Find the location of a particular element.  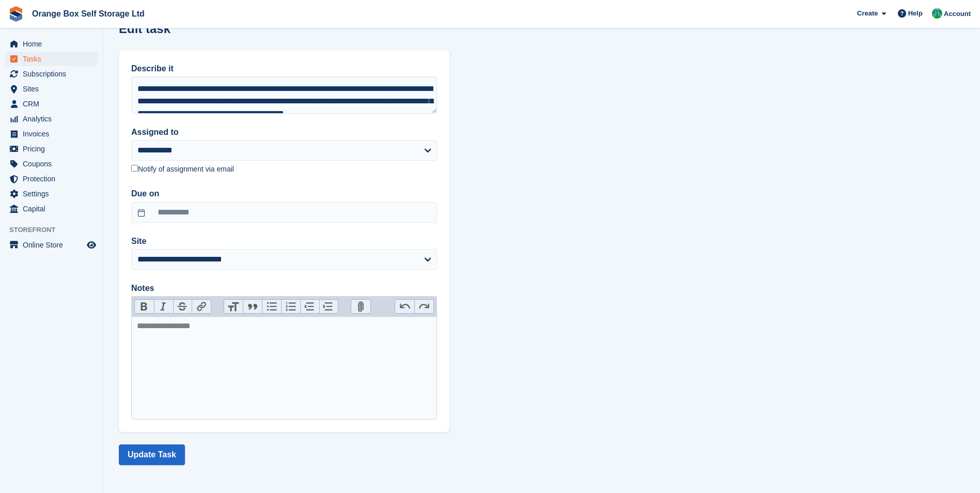

span: Storefront is located at coordinates (56, 230).